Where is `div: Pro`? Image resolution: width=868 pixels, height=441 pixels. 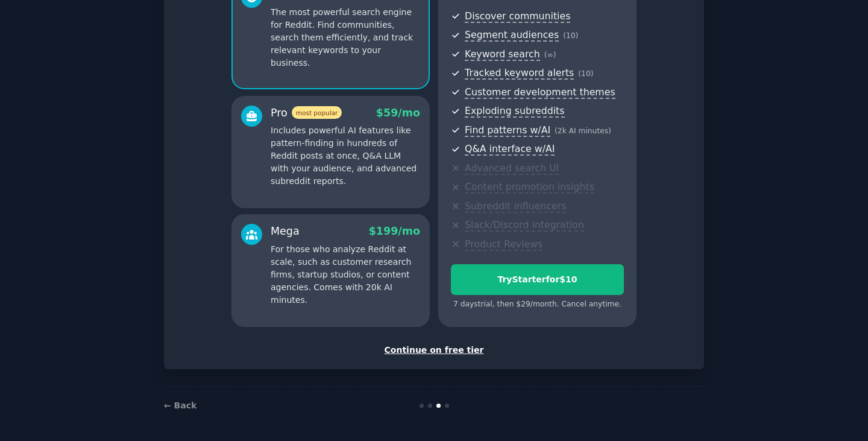 div: Pro is located at coordinates (306, 113).